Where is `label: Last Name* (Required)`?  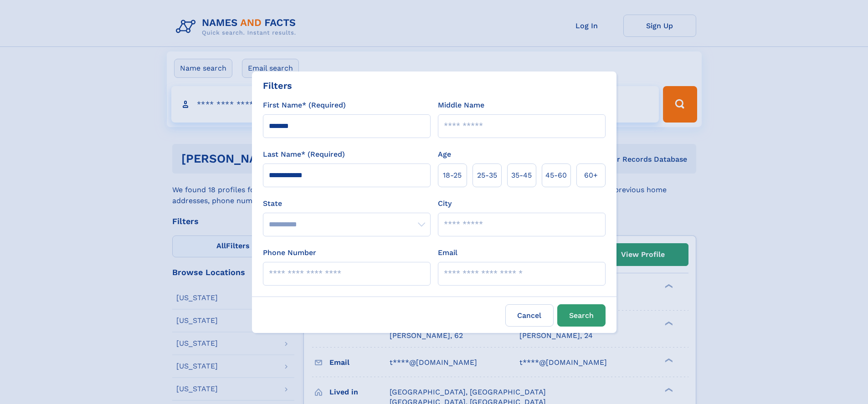 label: Last Name* (Required) is located at coordinates (304, 155).